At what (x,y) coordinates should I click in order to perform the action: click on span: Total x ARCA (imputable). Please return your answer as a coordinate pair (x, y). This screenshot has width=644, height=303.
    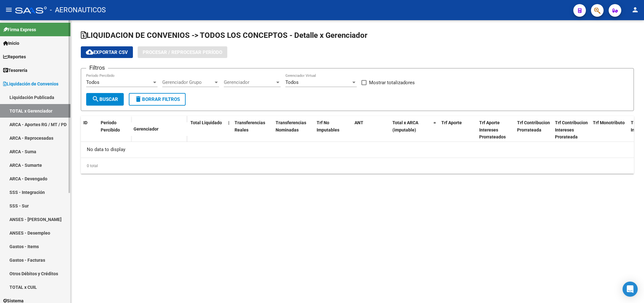
    Looking at the image, I should click on (405, 126).